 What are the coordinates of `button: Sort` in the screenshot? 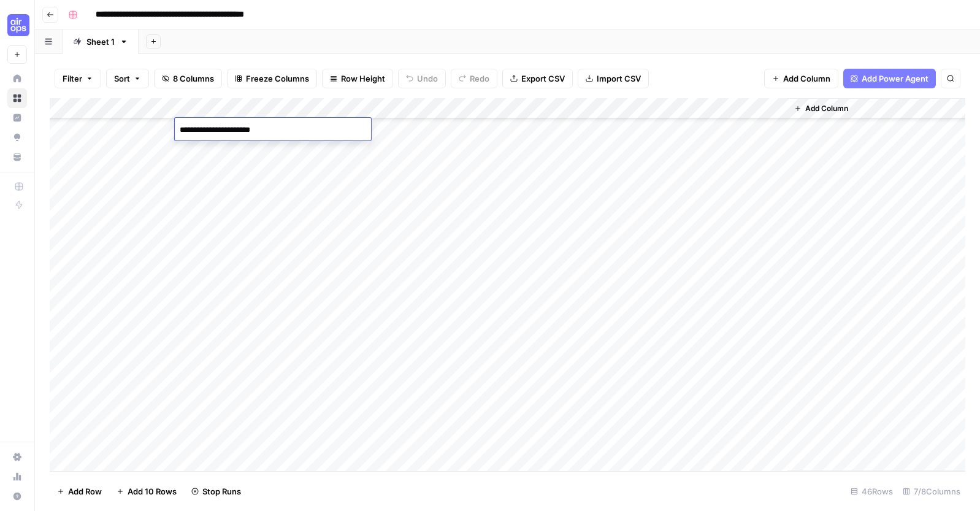 It's located at (128, 79).